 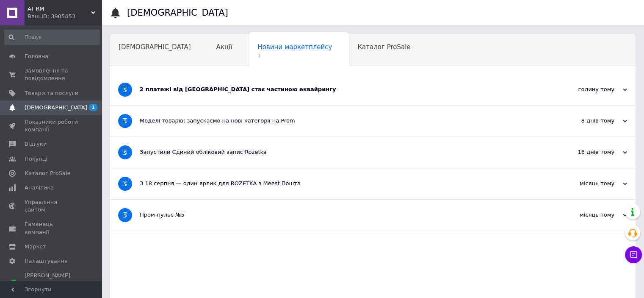 I want to click on span: Замовлення та повідомлення, so click(x=51, y=75).